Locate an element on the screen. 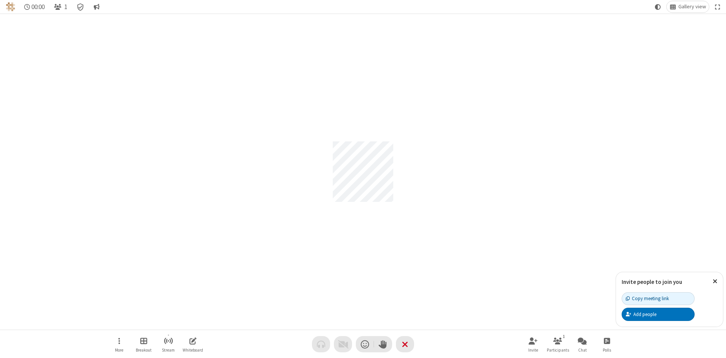  button: Open shared whiteboard is located at coordinates (193, 344).